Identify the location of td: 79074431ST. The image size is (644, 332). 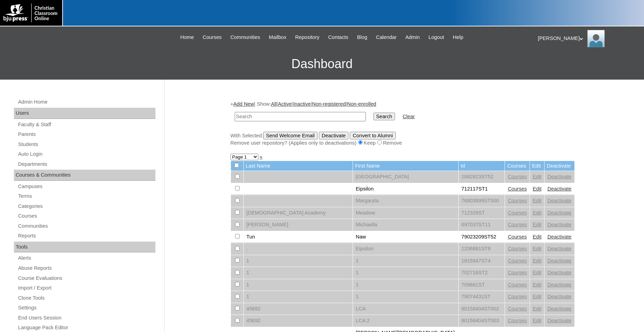
(481, 297).